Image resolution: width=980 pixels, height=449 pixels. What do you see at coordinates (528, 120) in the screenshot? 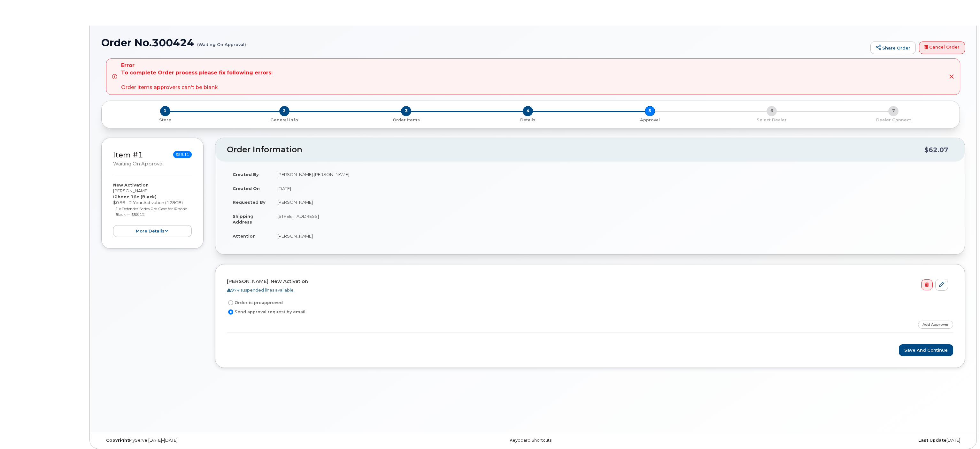
I see `p: Details` at bounding box center [528, 120].